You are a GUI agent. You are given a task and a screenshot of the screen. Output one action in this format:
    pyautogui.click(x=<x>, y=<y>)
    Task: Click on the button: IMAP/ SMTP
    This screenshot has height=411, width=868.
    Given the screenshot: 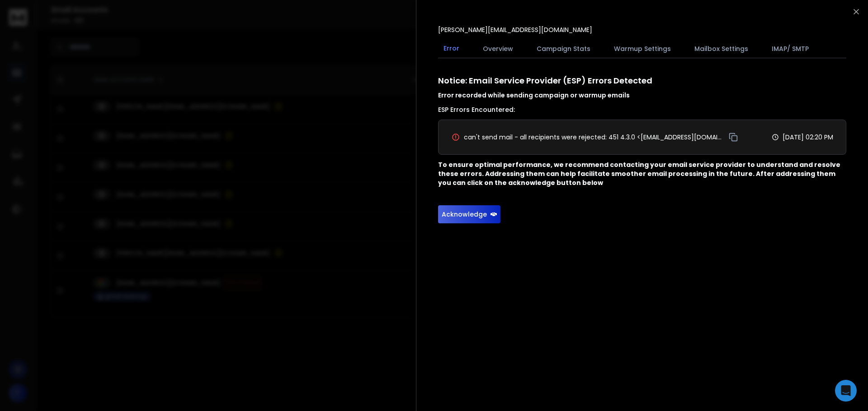 What is the action you would take?
    pyautogui.click(x=791, y=49)
    